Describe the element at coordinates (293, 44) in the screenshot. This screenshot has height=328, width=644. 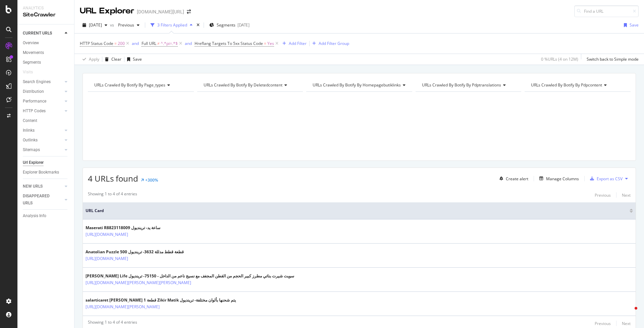
I see `button: Add Filter` at that location.